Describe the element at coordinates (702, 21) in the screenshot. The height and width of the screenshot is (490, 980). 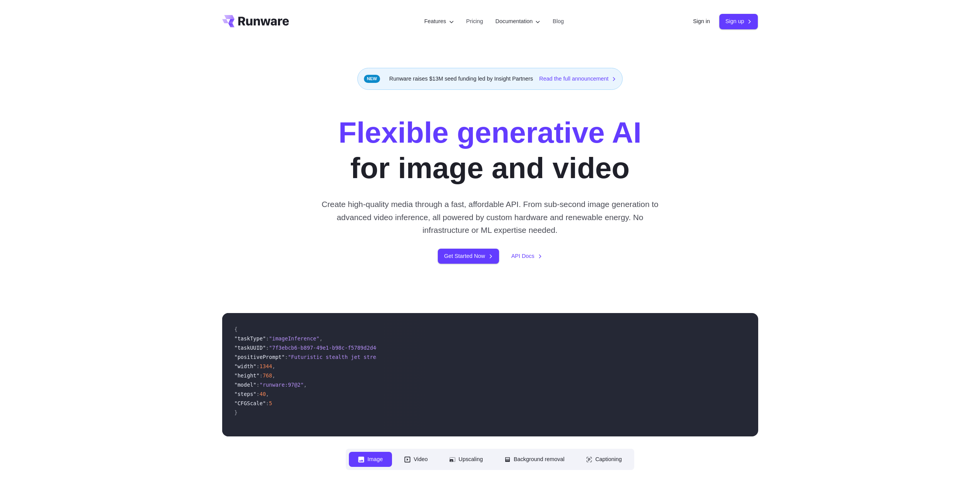
I see `a: Sign in` at that location.